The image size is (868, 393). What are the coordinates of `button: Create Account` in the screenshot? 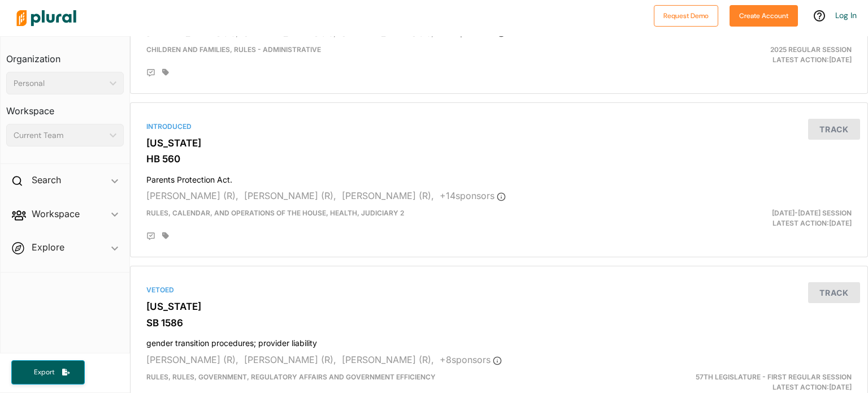 It's located at (764, 16).